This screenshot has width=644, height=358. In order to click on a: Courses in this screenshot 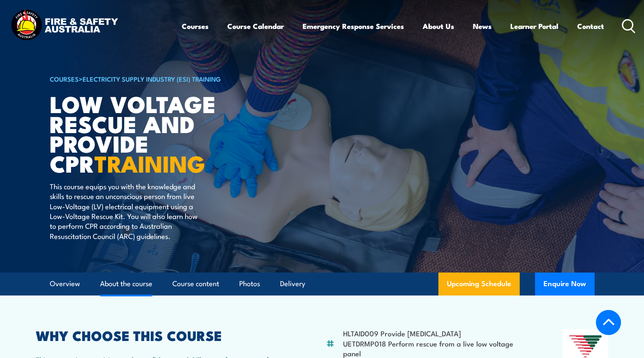, I will do `click(195, 26)`.